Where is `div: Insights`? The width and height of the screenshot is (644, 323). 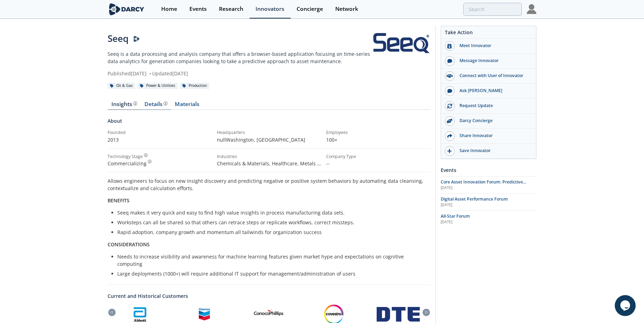
div: Insights is located at coordinates (124, 104).